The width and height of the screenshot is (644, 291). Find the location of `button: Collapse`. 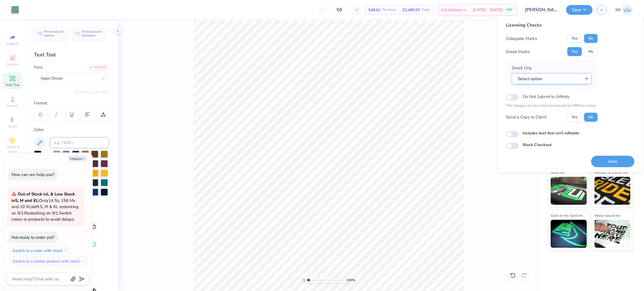

button: Collapse is located at coordinates (77, 158).